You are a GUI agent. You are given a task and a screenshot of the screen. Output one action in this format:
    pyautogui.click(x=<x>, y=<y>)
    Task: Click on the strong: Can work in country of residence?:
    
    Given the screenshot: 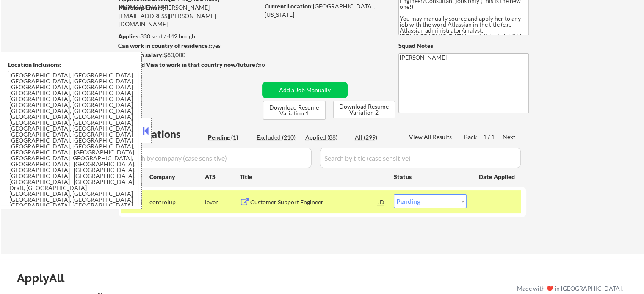 What is the action you would take?
    pyautogui.click(x=165, y=45)
    